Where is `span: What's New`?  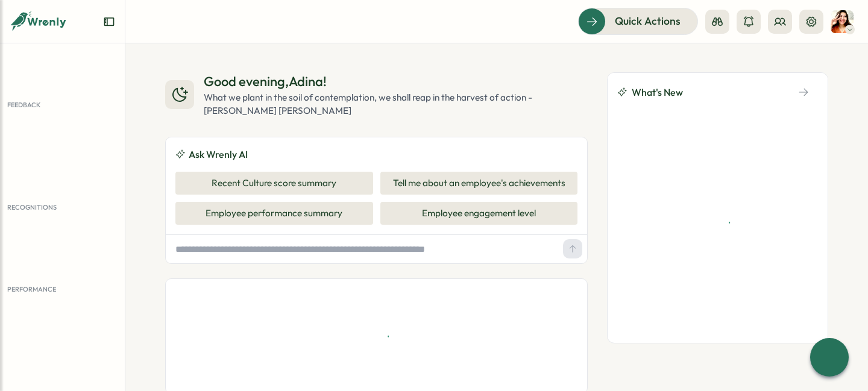
span: What's New is located at coordinates (657, 92).